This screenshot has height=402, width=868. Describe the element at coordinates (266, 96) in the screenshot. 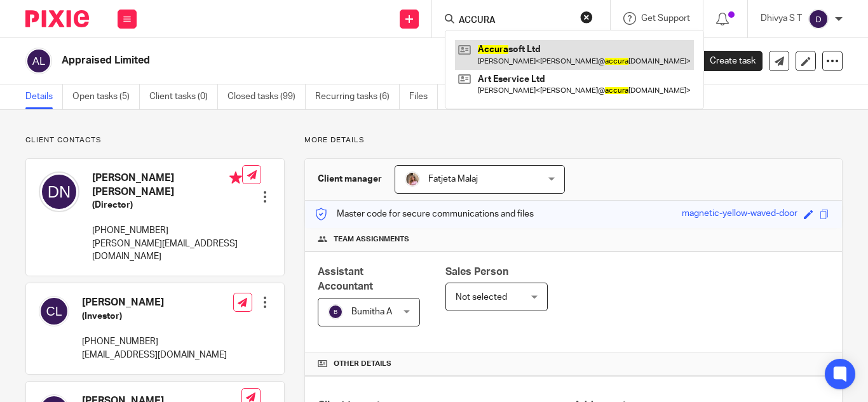

I see `a: Closed tasks (99)` at that location.